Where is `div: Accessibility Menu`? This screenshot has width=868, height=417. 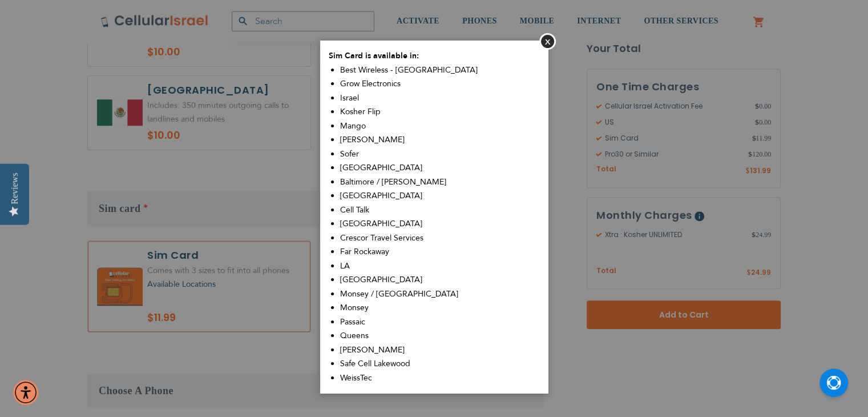 div: Accessibility Menu is located at coordinates (26, 392).